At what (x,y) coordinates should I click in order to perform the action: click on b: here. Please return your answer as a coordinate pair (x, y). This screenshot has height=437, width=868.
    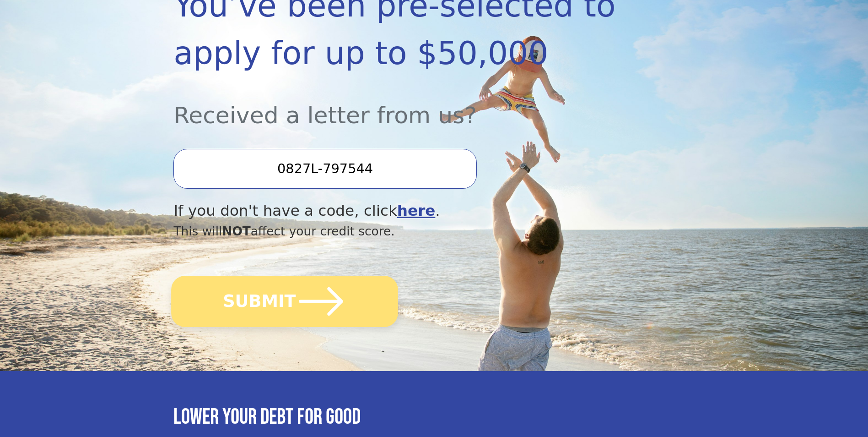
    Looking at the image, I should click on (416, 210).